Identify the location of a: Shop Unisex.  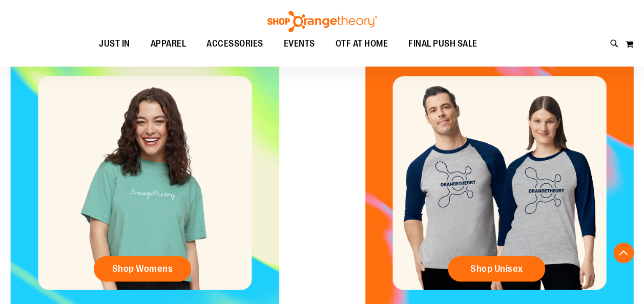
(496, 269).